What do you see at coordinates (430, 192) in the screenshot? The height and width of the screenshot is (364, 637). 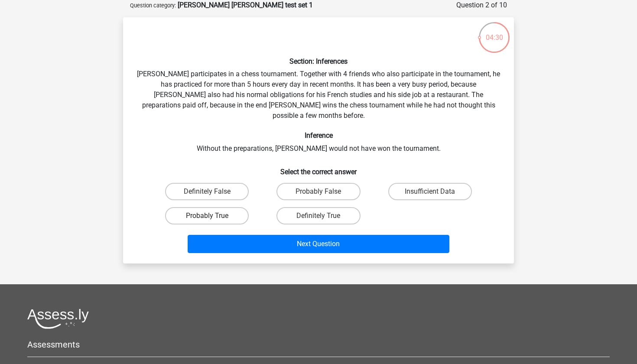 I see `label: Insufficient Data` at bounding box center [430, 192].